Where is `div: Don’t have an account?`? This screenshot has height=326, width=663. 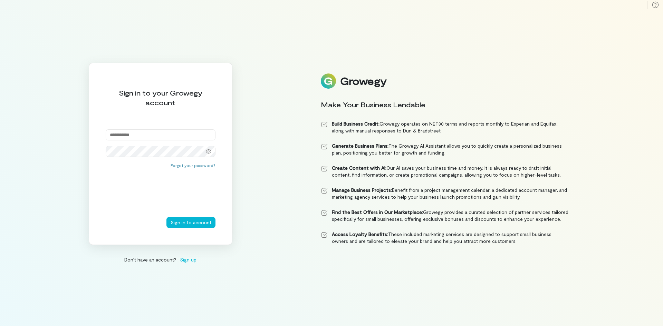 div: Don’t have an account? is located at coordinates (160, 260).